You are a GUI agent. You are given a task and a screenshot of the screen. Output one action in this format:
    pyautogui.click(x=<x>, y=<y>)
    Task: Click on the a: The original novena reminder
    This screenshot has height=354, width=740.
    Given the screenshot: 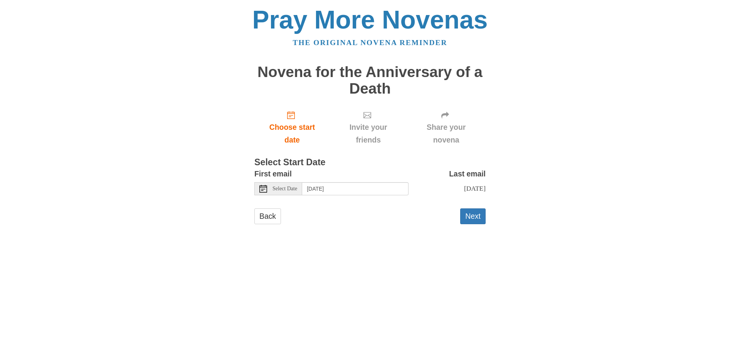 What is the action you would take?
    pyautogui.click(x=370, y=42)
    